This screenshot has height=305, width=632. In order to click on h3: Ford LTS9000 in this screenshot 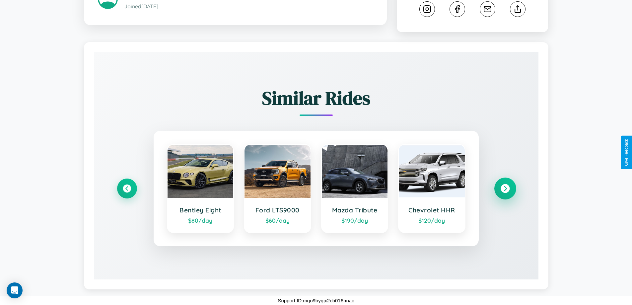, I will do `click(277, 210)`.